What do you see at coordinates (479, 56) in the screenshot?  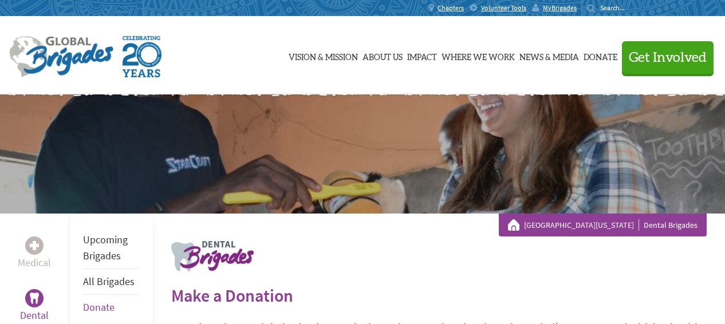 I see `a: Where We Work` at bounding box center [479, 56].